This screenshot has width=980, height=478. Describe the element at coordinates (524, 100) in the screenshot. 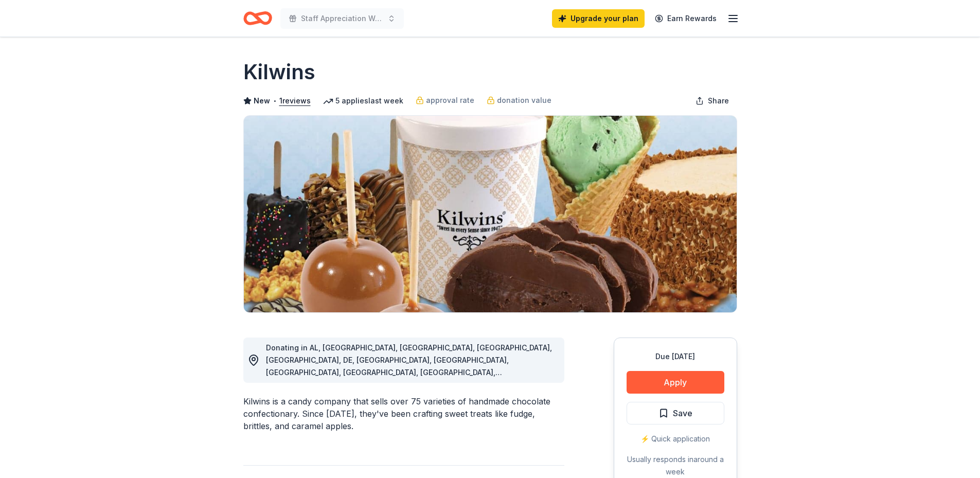

I see `span: donation value` at that location.